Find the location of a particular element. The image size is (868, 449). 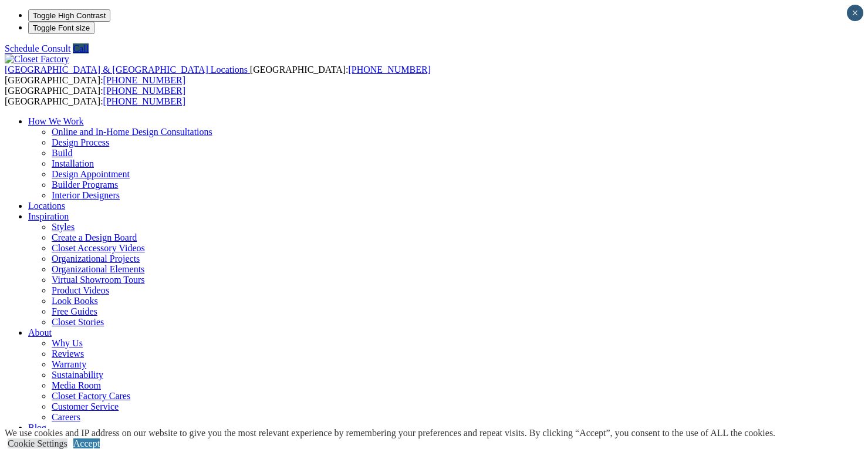

a: Careers is located at coordinates (65, 417).